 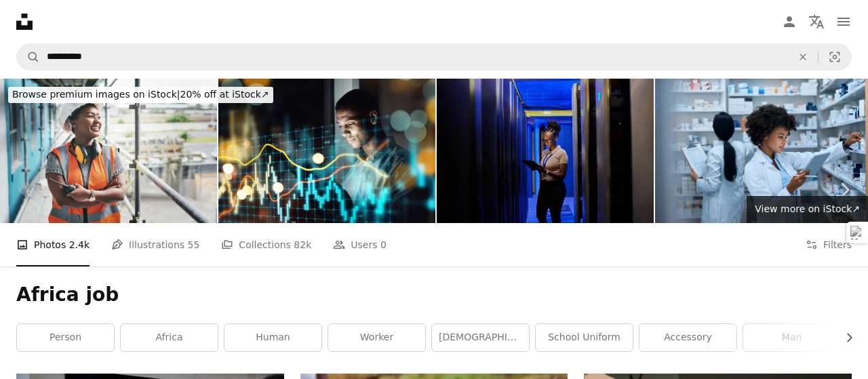 I want to click on a: school uniform, so click(x=584, y=337).